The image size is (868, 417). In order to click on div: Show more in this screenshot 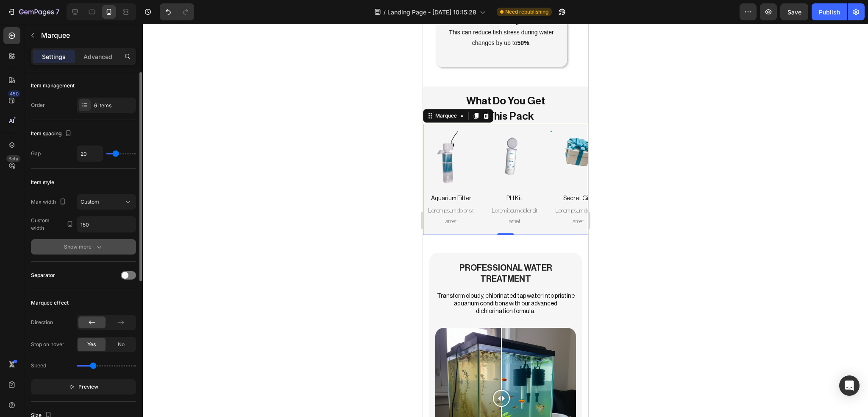, I will do `click(84, 247)`.